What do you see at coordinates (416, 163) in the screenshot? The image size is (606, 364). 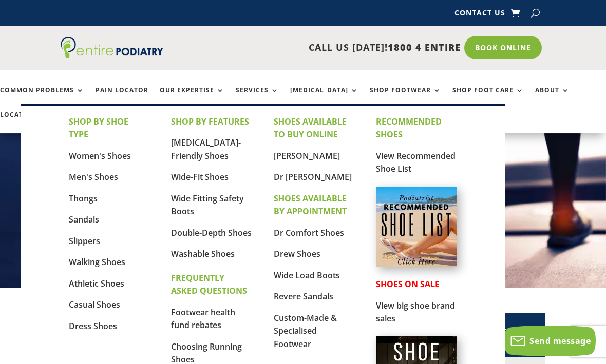 I see `a: View Recommended Shoe List` at bounding box center [416, 163].